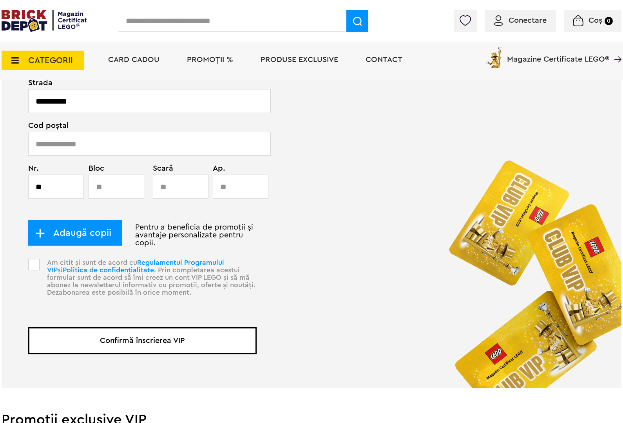 The image size is (623, 423). What do you see at coordinates (136, 266) in the screenshot?
I see `a: Regulamentul Programului VIP` at bounding box center [136, 266].